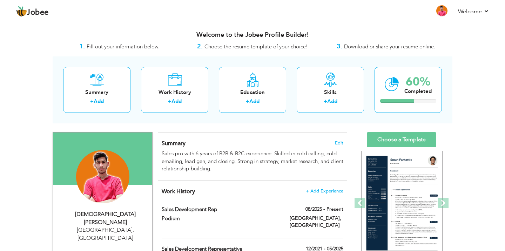 The image size is (505, 251). What do you see at coordinates (325, 191) in the screenshot?
I see `span: + Add Experience` at bounding box center [325, 191].